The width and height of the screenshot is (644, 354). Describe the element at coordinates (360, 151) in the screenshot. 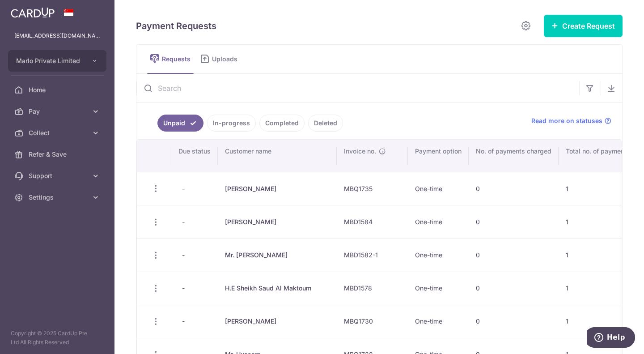

I see `span: Invoice no.` at that location.